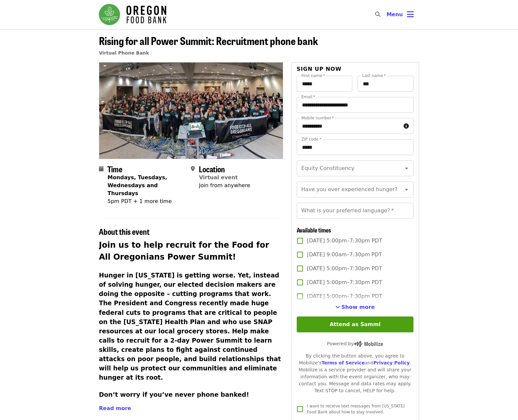 This screenshot has width=518, height=420. Describe the element at coordinates (124, 53) in the screenshot. I see `span: Virtual Phone Bank` at that location.